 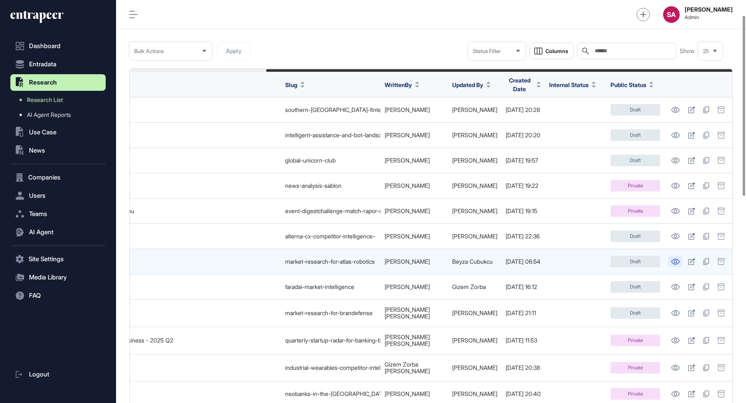 I want to click on div: News Analysis Şablon, so click(x=146, y=186).